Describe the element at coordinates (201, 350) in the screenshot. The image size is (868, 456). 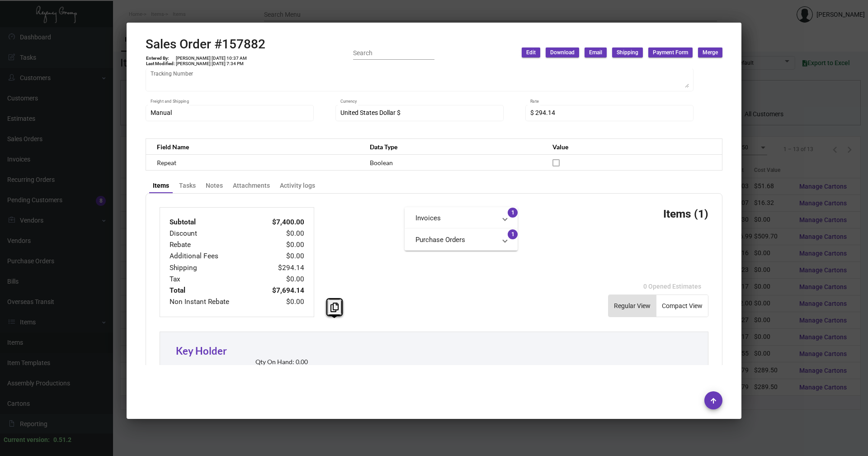
I see `a: Key Holder` at that location.